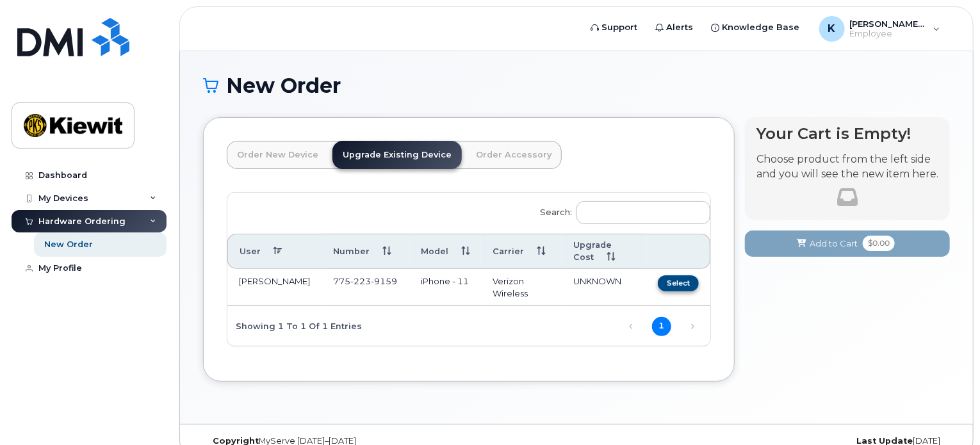 The image size is (980, 445). Describe the element at coordinates (643, 213) in the screenshot. I see `input: Search:` at that location.